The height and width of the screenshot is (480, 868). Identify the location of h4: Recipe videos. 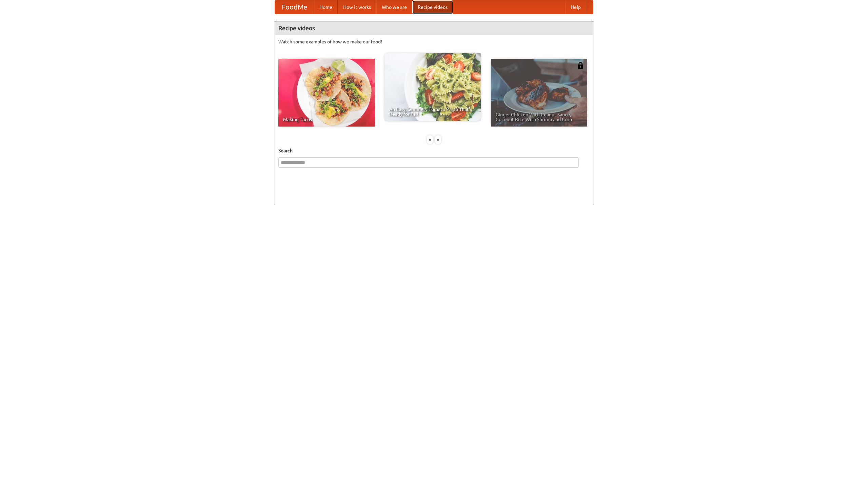
(434, 28).